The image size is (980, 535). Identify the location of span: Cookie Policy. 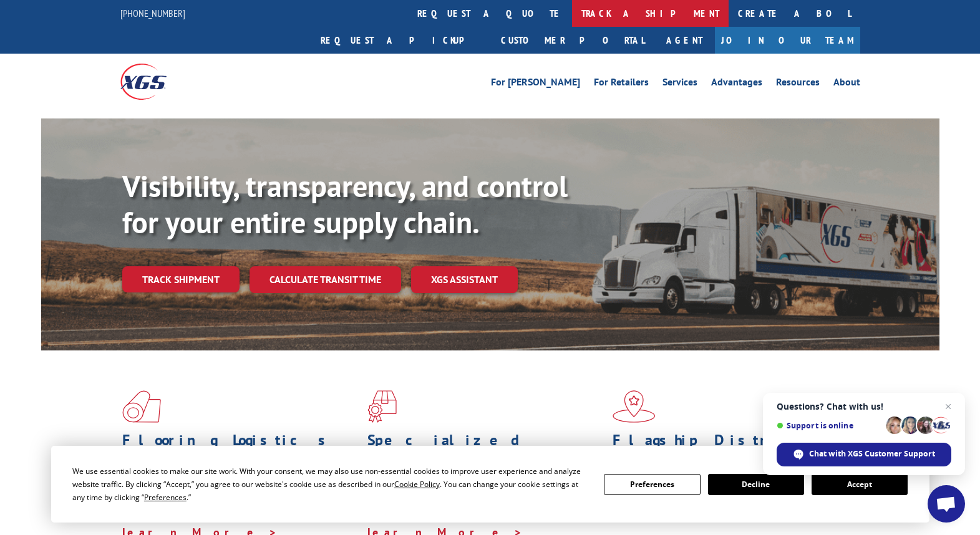
(417, 484).